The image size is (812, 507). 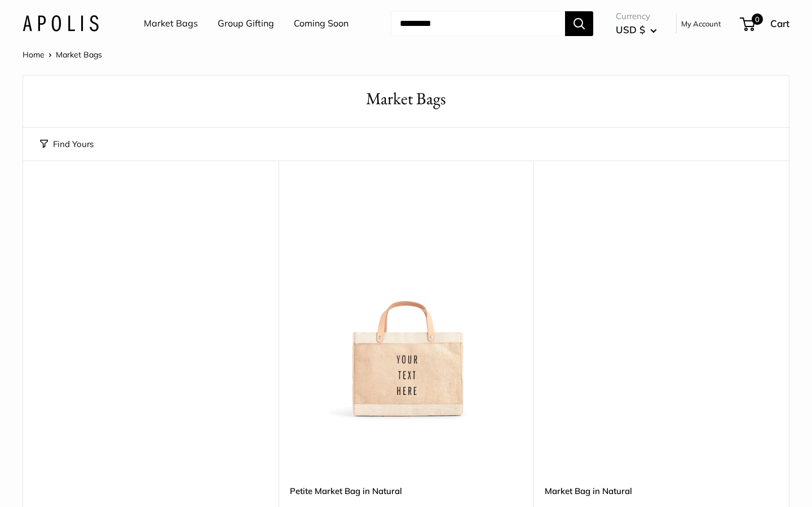 What do you see at coordinates (636, 16) in the screenshot?
I see `span: Currency` at bounding box center [636, 16].